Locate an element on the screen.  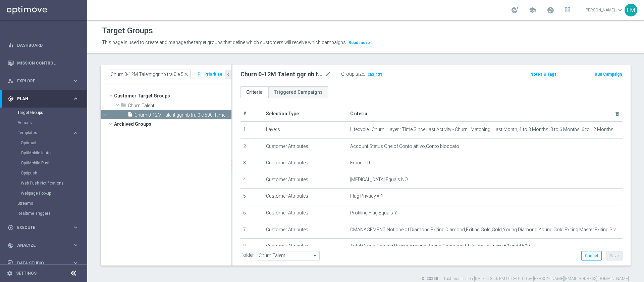
span: Analyze is located at coordinates (45, 245).